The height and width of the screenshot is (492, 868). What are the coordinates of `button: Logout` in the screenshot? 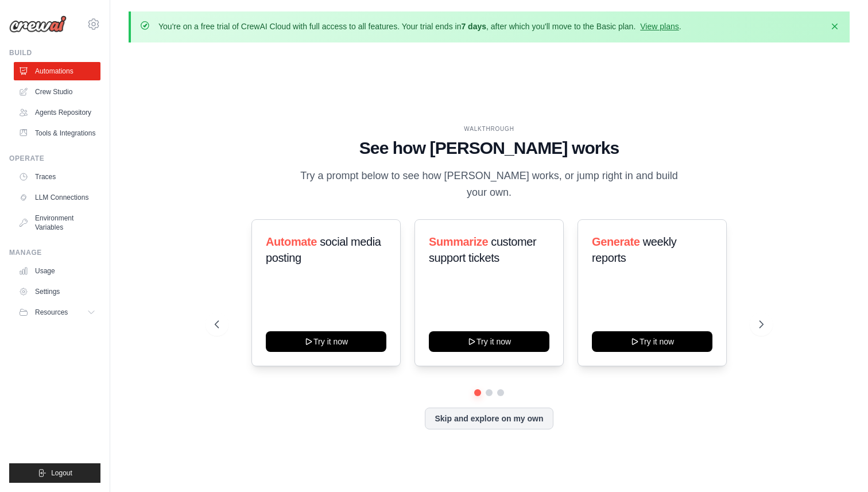 It's located at (54, 473).